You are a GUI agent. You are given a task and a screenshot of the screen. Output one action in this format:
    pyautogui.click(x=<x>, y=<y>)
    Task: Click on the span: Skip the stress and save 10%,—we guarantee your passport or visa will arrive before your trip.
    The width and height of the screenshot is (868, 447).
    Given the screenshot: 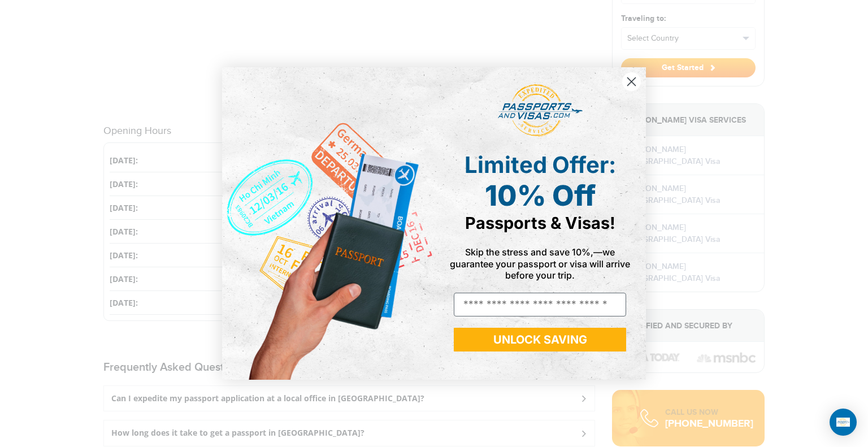 What is the action you would take?
    pyautogui.click(x=540, y=263)
    